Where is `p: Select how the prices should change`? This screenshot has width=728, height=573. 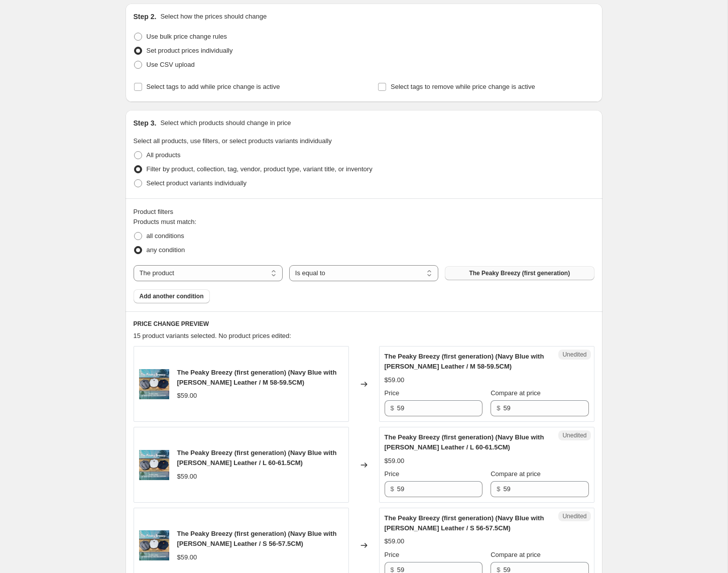
p: Select how the prices should change is located at coordinates (213, 17).